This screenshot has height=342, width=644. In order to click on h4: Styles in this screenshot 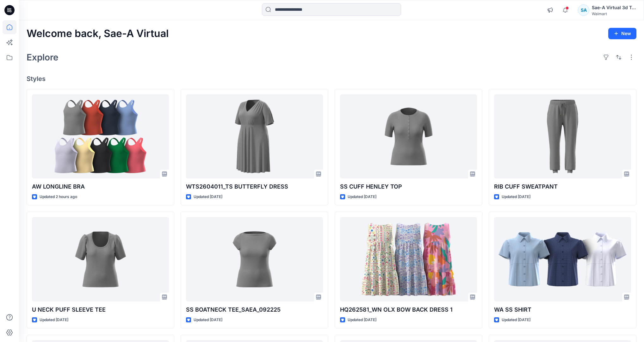, I will do `click(331, 79)`.